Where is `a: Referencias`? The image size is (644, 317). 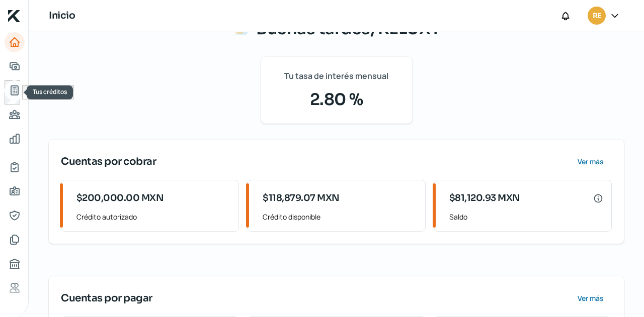 a: Referencias is located at coordinates (15, 288).